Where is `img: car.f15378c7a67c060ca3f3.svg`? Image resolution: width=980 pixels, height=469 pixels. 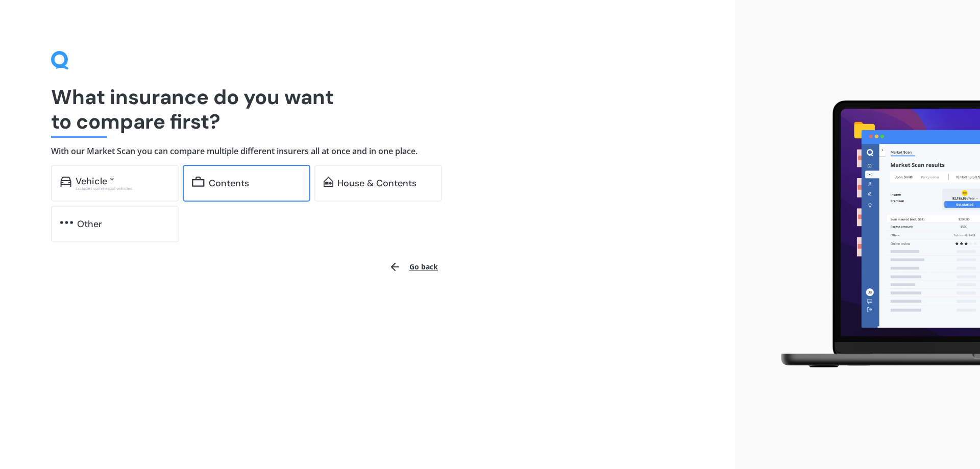
img: car.f15378c7a67c060ca3f3.svg is located at coordinates (66, 182).